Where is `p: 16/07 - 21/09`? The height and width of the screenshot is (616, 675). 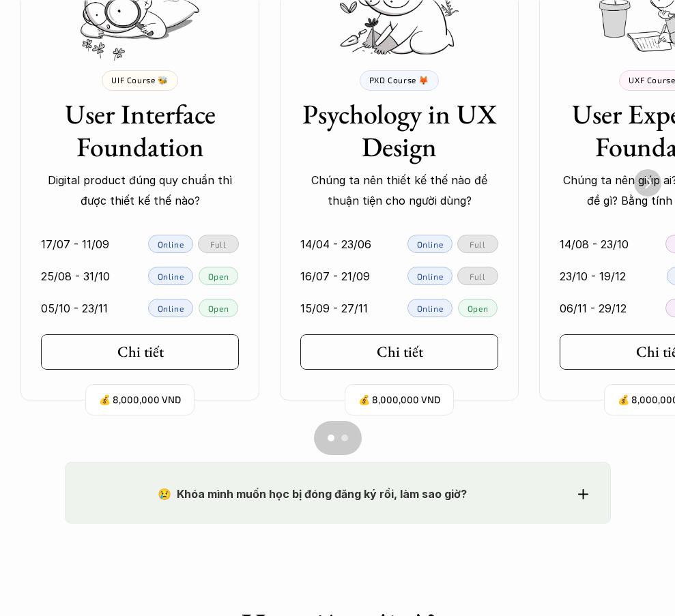 p: 16/07 - 21/09 is located at coordinates (335, 276).